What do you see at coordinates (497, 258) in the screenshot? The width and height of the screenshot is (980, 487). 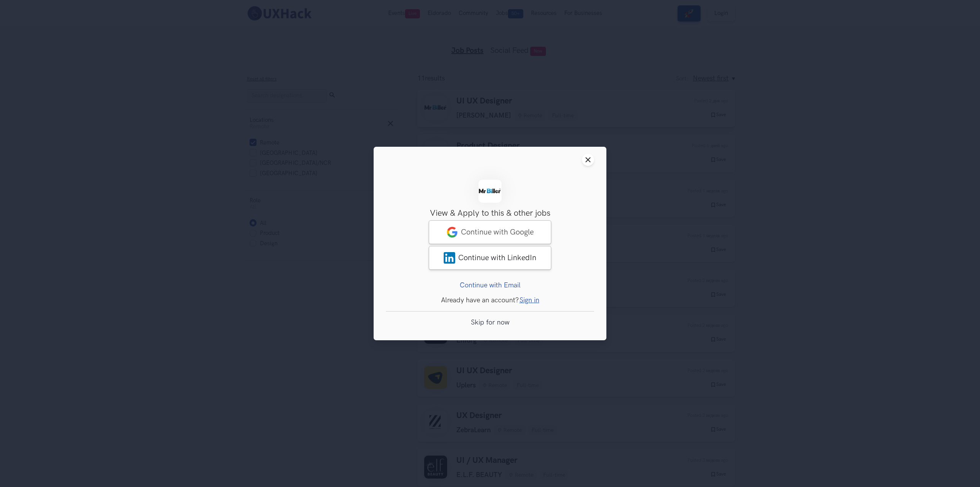 I see `span: Continue with LinkedIn` at bounding box center [497, 258].